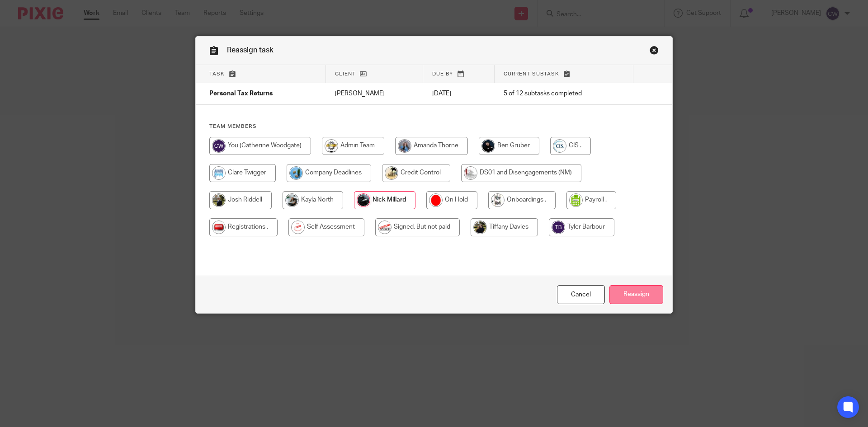  I want to click on span: Reassign task, so click(250, 50).